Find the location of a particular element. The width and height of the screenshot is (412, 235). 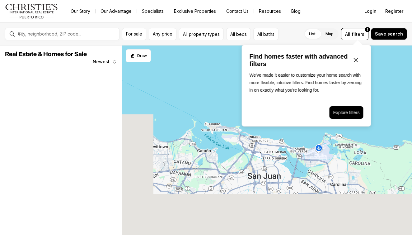

button: Contact Us is located at coordinates (237, 11).